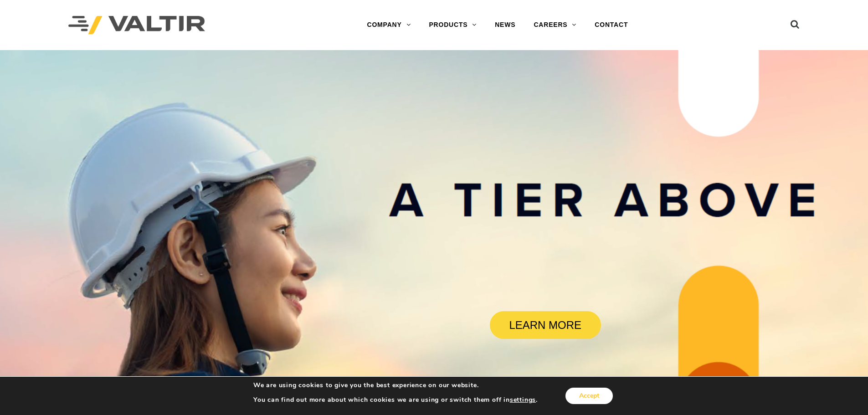 The width and height of the screenshot is (868, 415). Describe the element at coordinates (522, 400) in the screenshot. I see `button: settings` at that location.